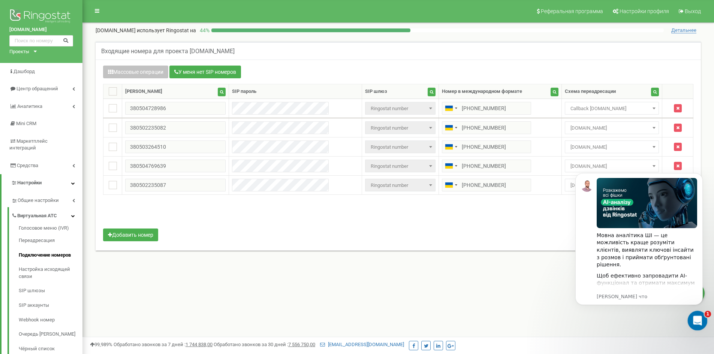  What do you see at coordinates (83, 135) in the screenshot?
I see `p: Message from Oleksandr, sent Только что` at bounding box center [83, 135].